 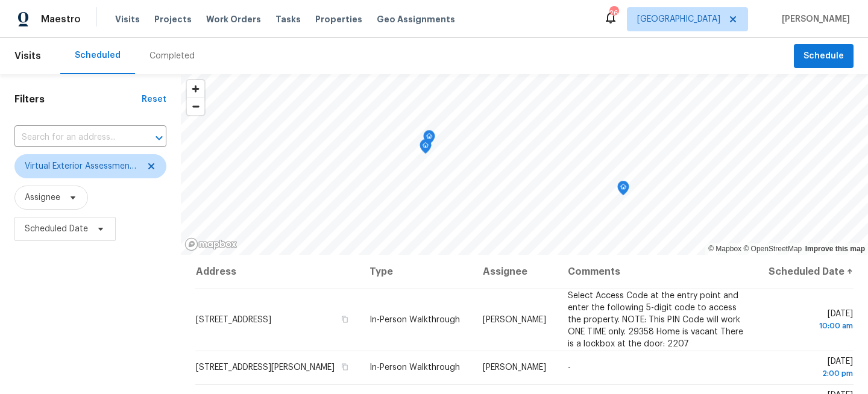 What do you see at coordinates (823, 56) in the screenshot?
I see `span: Schedule` at bounding box center [823, 56].